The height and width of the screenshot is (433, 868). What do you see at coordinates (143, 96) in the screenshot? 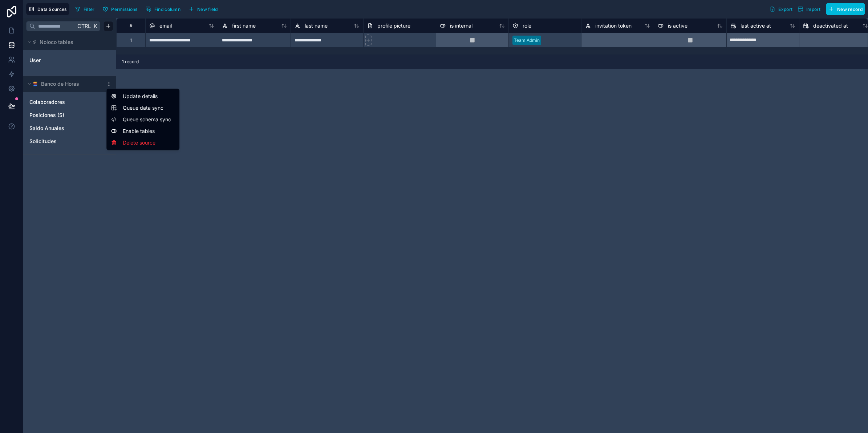
I see `div: Update details` at bounding box center [143, 96].